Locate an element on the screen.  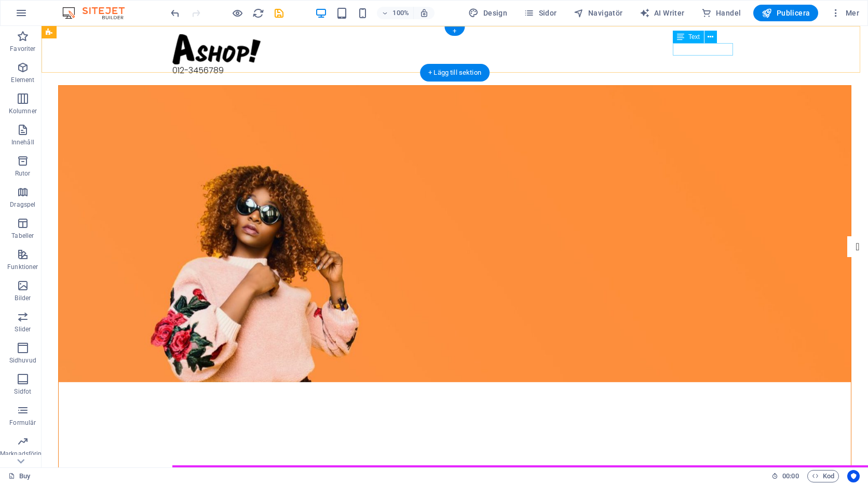
button: save is located at coordinates (279, 13).